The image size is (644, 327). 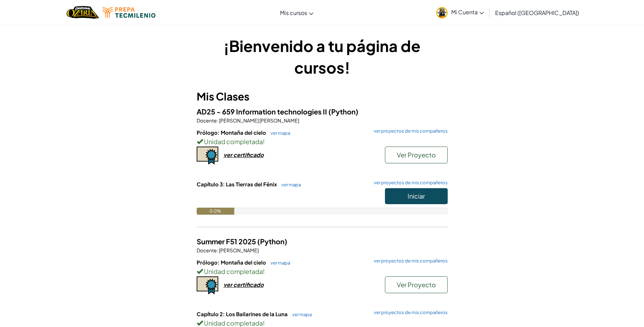 I want to click on h3: Mis Clases, so click(x=322, y=96).